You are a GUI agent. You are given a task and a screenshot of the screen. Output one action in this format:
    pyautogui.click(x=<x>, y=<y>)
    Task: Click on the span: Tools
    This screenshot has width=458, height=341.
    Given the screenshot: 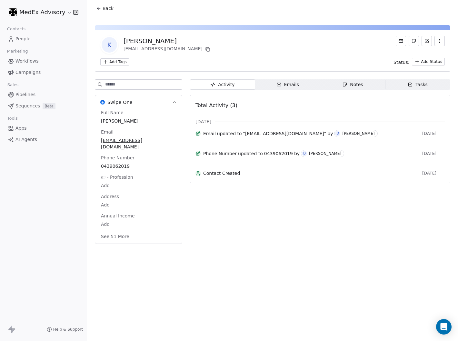 What is the action you would take?
    pyautogui.click(x=12, y=118)
    